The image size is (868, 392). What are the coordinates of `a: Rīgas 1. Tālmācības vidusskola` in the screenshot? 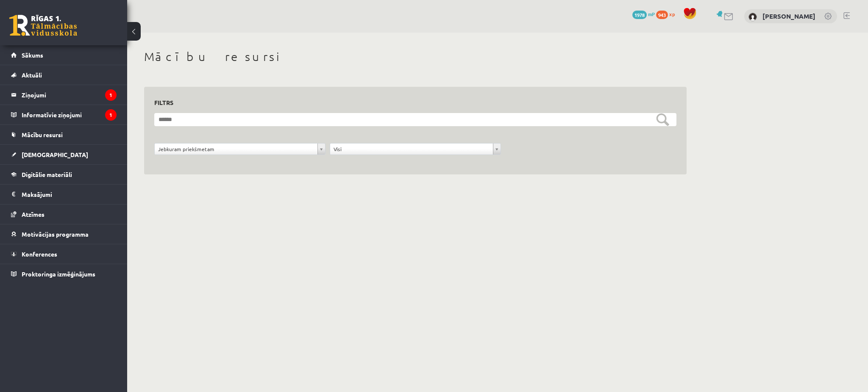 It's located at (43, 26).